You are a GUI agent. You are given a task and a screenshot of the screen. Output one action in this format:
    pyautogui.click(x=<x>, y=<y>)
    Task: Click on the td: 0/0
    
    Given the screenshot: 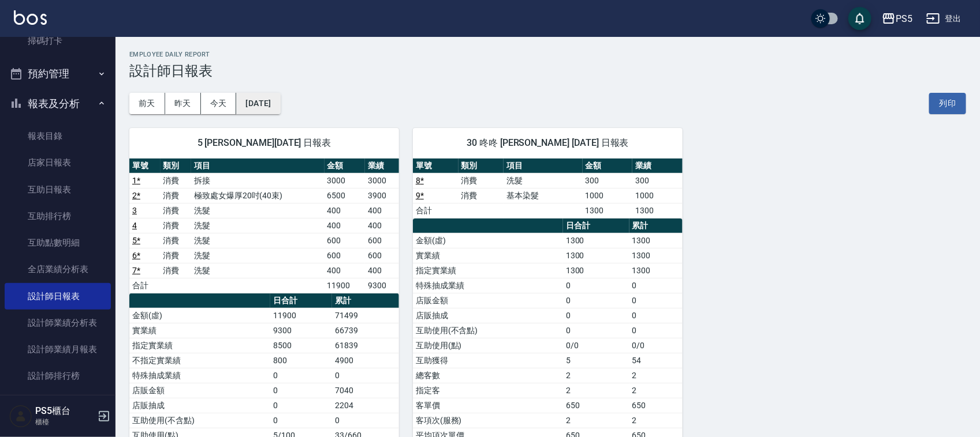 What is the action you would take?
    pyautogui.click(x=656, y=346)
    